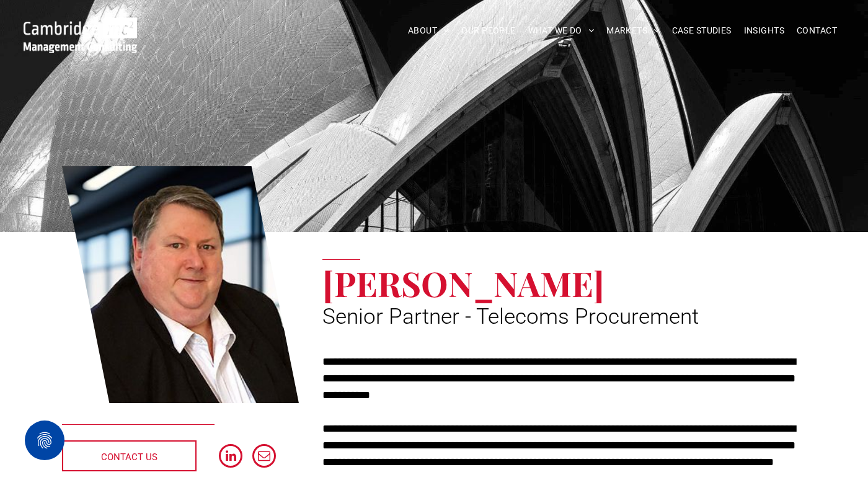 Image resolution: width=868 pixels, height=485 pixels. I want to click on a: ABOUT, so click(428, 31).